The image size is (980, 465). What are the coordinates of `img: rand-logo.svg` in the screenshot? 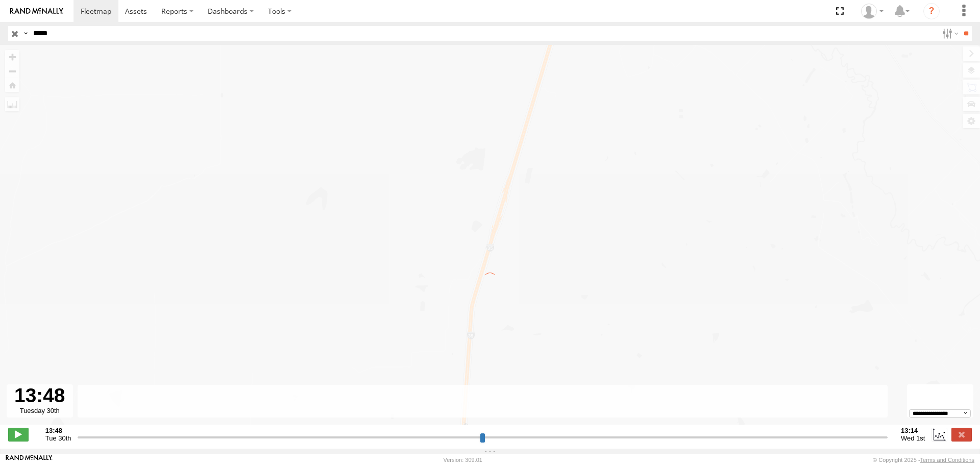 It's located at (37, 11).